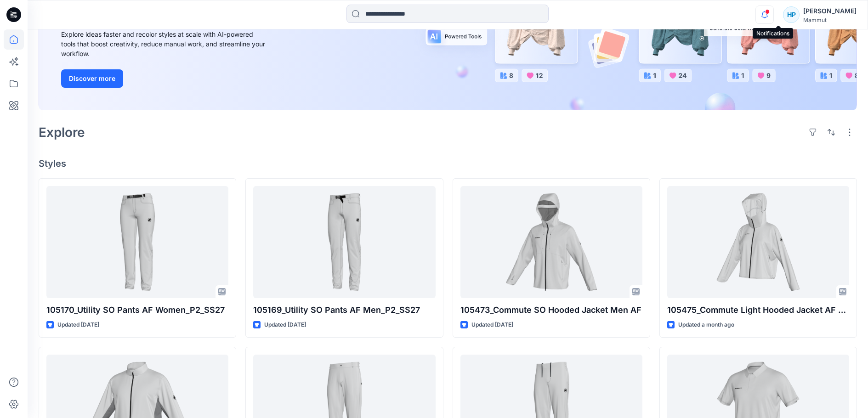 This screenshot has width=868, height=418. I want to click on h2: Explore, so click(61, 132).